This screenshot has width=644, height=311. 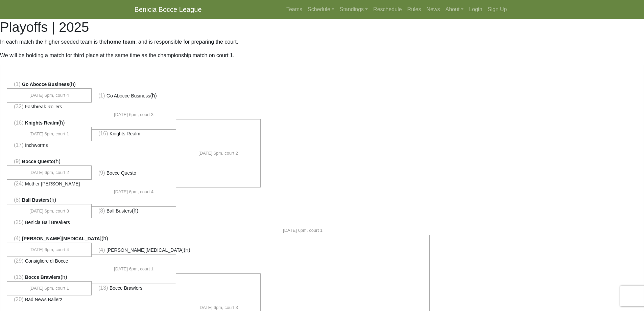 What do you see at coordinates (294, 10) in the screenshot?
I see `a: Teams` at bounding box center [294, 10].